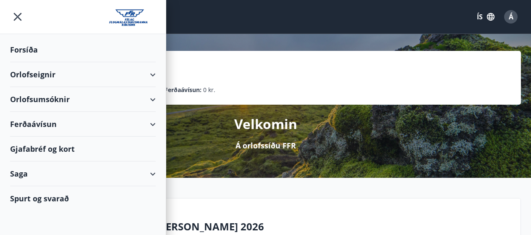  What do you see at coordinates (511, 17) in the screenshot?
I see `span: Á` at bounding box center [511, 17].